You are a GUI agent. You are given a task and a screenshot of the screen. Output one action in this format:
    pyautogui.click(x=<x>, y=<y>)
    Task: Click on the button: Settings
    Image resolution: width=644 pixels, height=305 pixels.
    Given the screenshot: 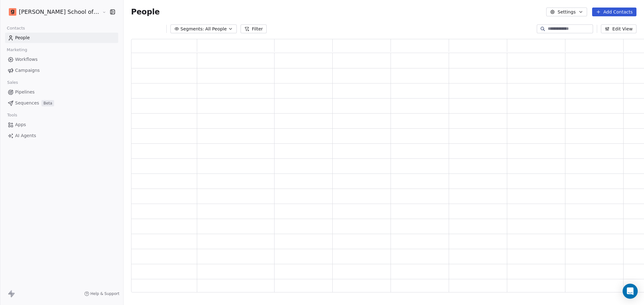 What is the action you would take?
    pyautogui.click(x=566, y=12)
    